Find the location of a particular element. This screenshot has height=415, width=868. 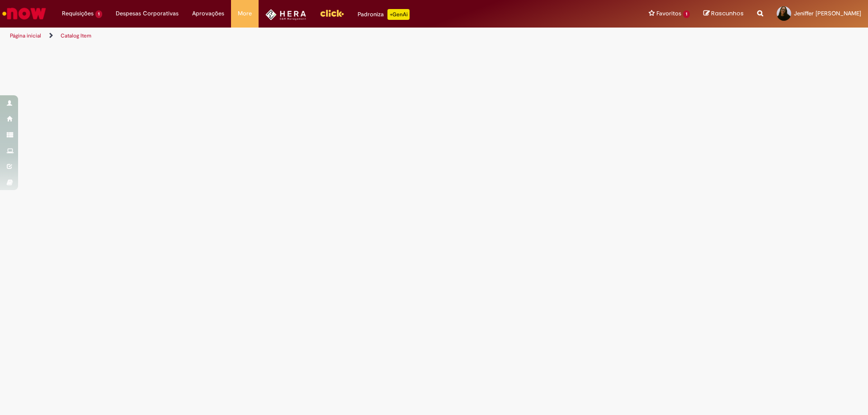

span: Rascunhos is located at coordinates (727, 13).